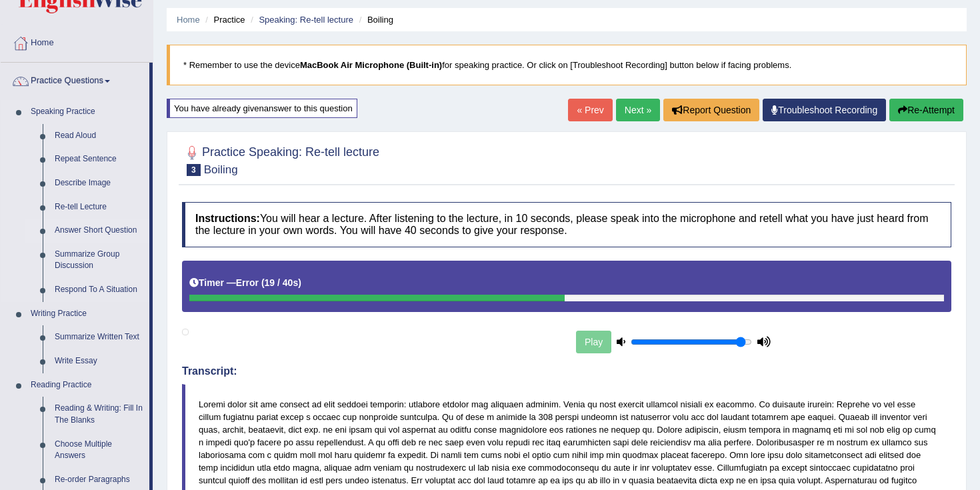 The width and height of the screenshot is (980, 490). I want to click on h4: Transcript:, so click(566, 371).